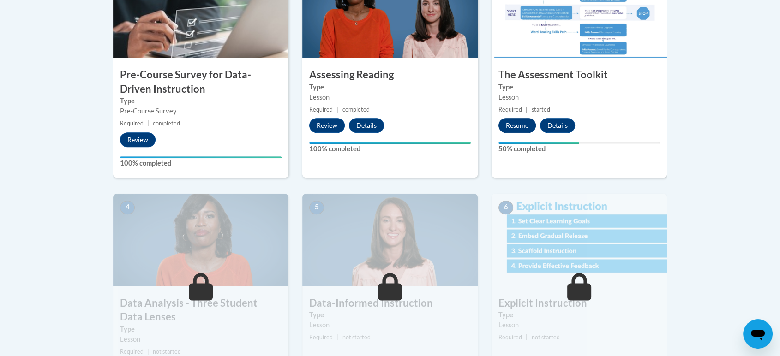 The image size is (780, 356). Describe the element at coordinates (317, 208) in the screenshot. I see `span: 5` at that location.